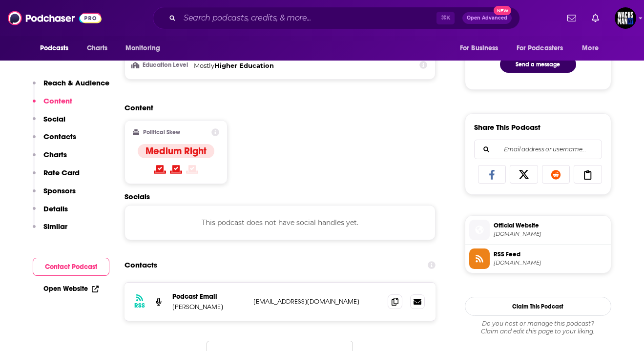 The height and width of the screenshot is (351, 644). I want to click on h4: Medium Right, so click(176, 151).